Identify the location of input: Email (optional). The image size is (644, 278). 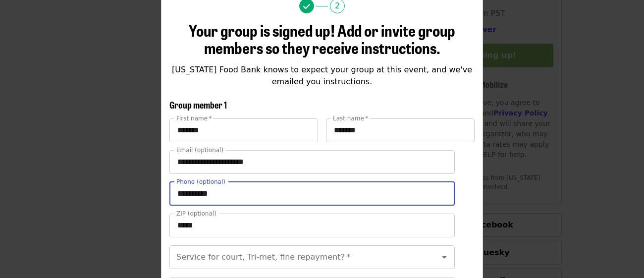
(312, 162).